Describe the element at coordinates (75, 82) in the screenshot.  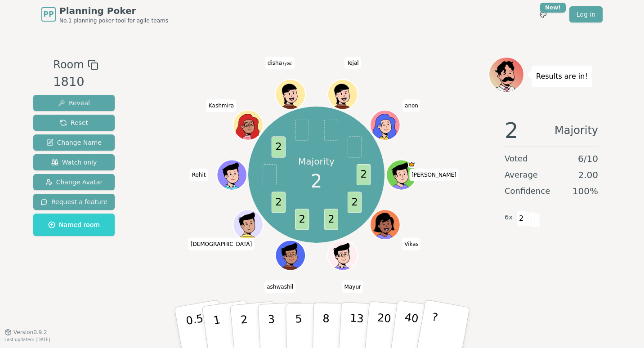
I see `div: 1810` at that location.